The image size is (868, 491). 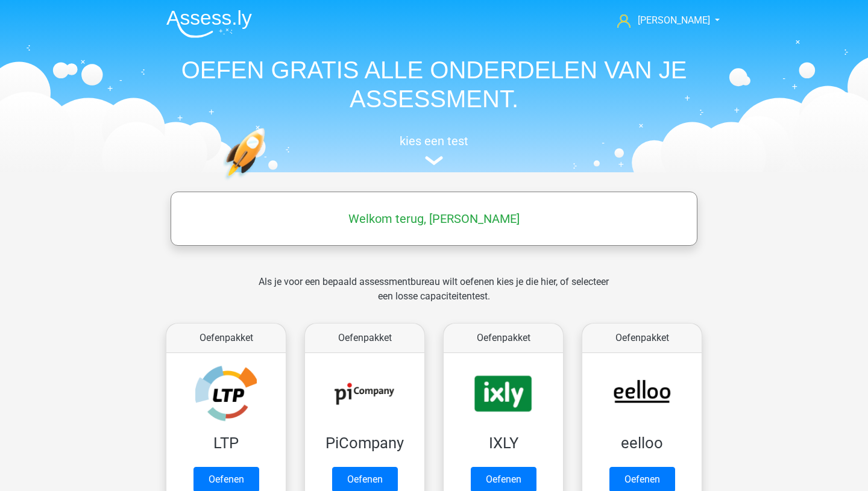 I want to click on a: kies een test, so click(x=434, y=150).